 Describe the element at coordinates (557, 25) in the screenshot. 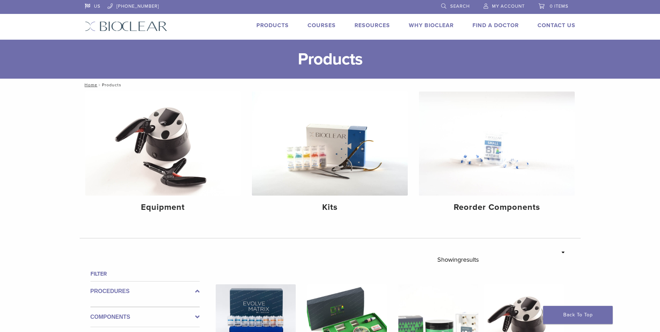

I see `a: Contact Us` at that location.